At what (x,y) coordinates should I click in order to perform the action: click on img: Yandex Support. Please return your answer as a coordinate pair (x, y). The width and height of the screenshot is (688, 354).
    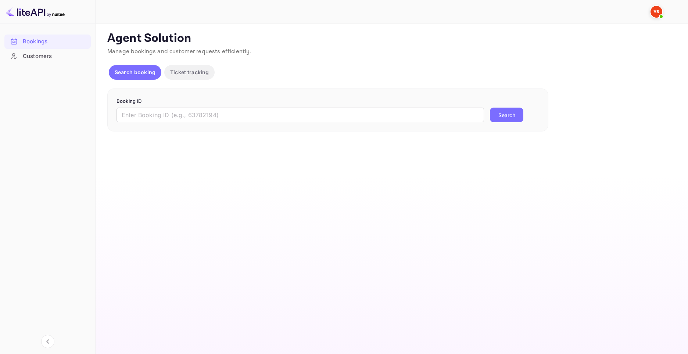
    Looking at the image, I should click on (656, 12).